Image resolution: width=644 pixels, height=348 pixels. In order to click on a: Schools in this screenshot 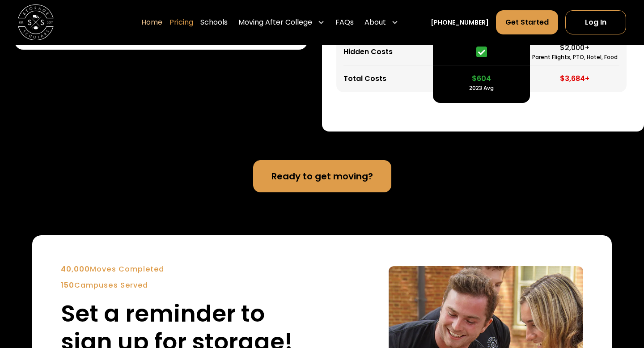, I will do `click(214, 22)`.